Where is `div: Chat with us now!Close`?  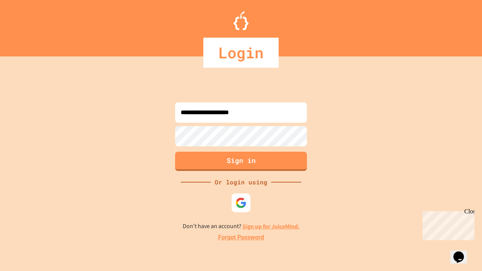 div: Chat with us now!Close is located at coordinates (27, 25).